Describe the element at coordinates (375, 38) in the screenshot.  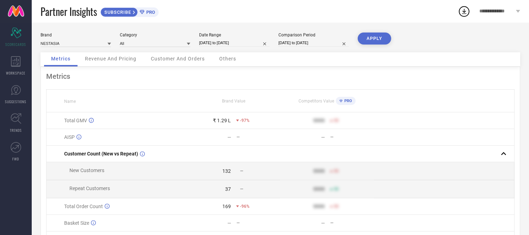
I see `button: APPLY` at that location.